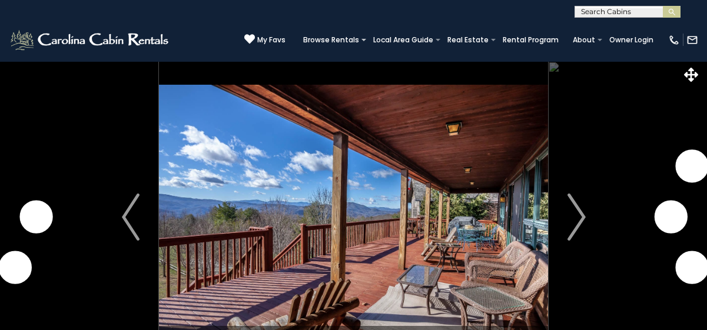 This screenshot has height=330, width=707. I want to click on a: About, so click(584, 40).